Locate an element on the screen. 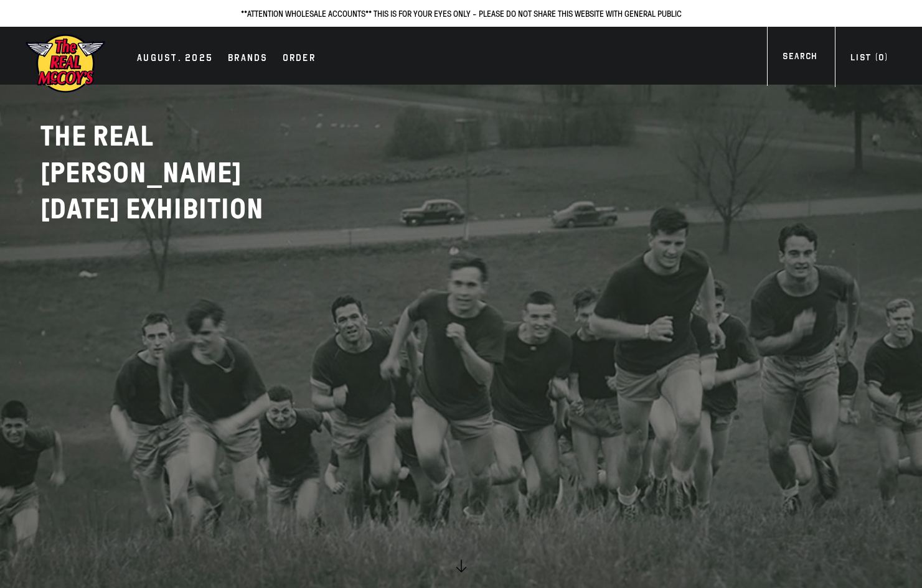 Image resolution: width=922 pixels, height=588 pixels. a: List (0) is located at coordinates (869, 59).